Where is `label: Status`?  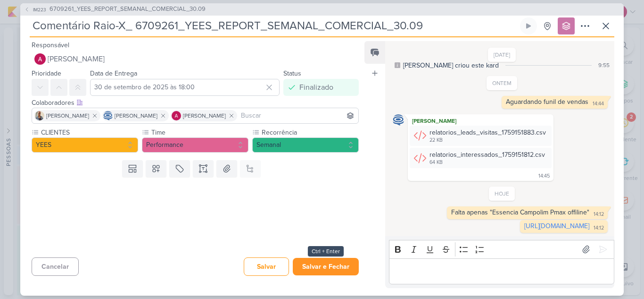
label: Status is located at coordinates (293, 73).